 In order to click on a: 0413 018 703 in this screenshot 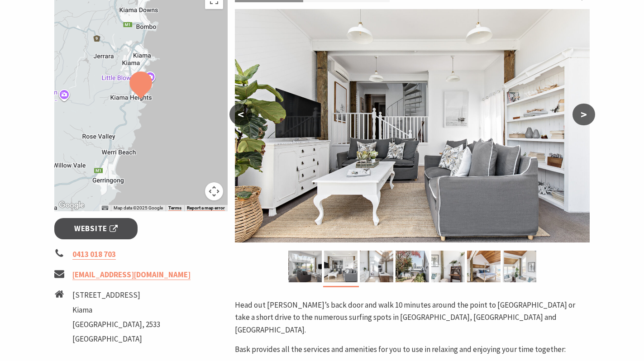, I will do `click(94, 254)`.